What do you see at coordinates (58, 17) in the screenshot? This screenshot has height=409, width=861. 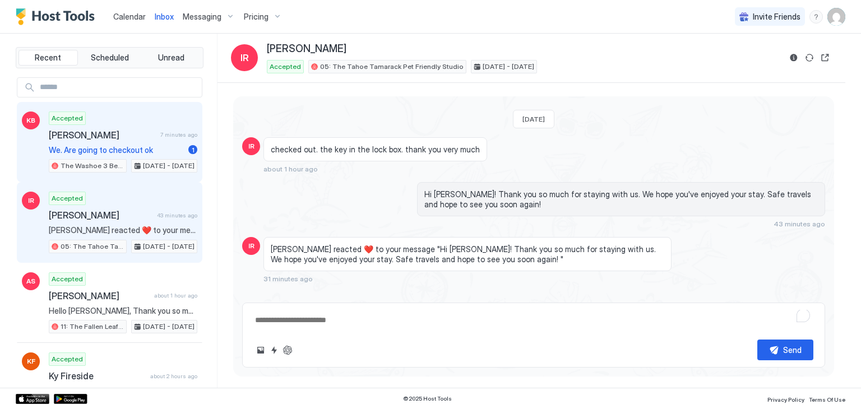 I see `a: Host Tools Logo` at bounding box center [58, 17].